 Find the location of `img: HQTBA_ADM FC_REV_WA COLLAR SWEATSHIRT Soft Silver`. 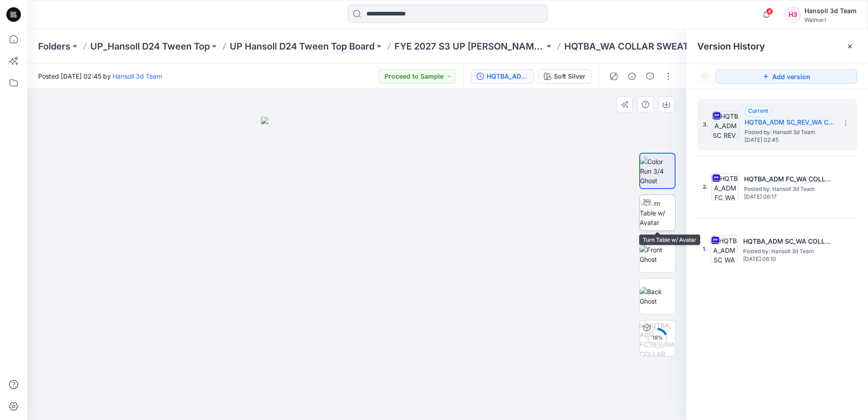

img: HQTBA_ADM FC_REV_WA COLLAR SWEATSHIRT Soft Silver is located at coordinates (658, 338).